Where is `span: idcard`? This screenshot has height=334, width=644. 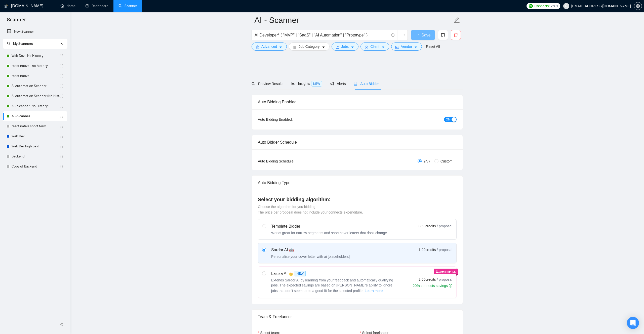
span: idcard is located at coordinates (398, 47).